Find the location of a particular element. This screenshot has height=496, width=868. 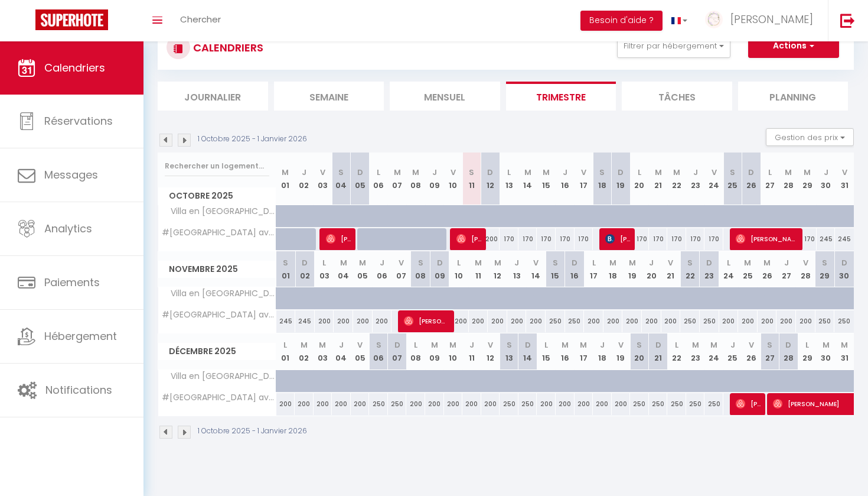

img: logout is located at coordinates (847, 20).